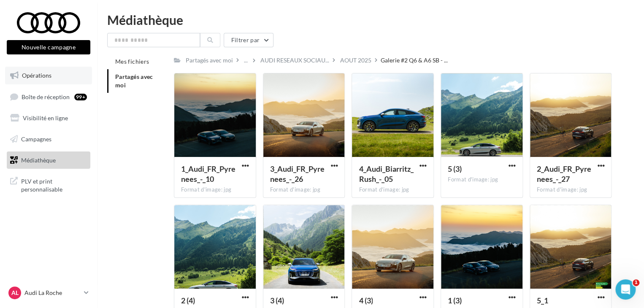 The image size is (644, 308). Describe the element at coordinates (49, 47) in the screenshot. I see `button: Nouvelle campagne` at that location.